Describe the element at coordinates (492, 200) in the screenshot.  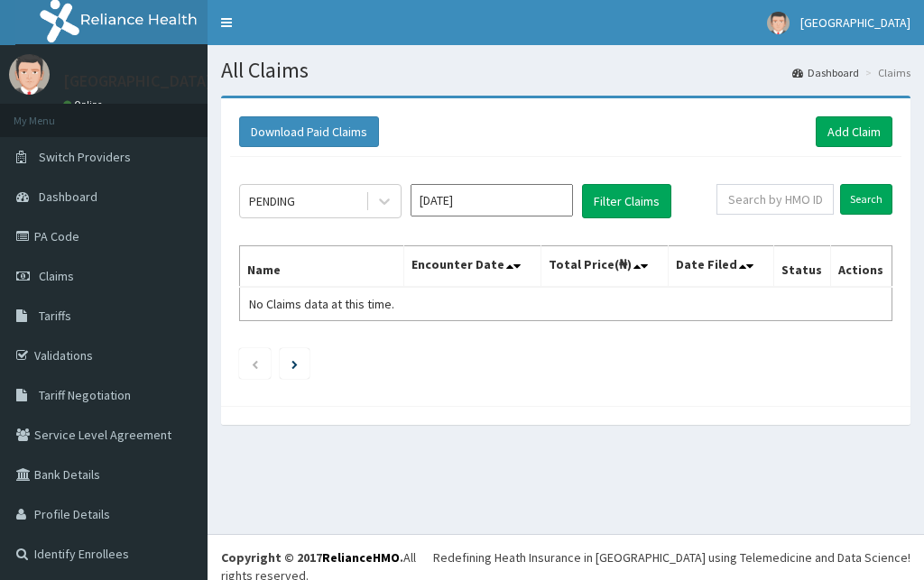
I see `input: Select Month and Year` at that location.